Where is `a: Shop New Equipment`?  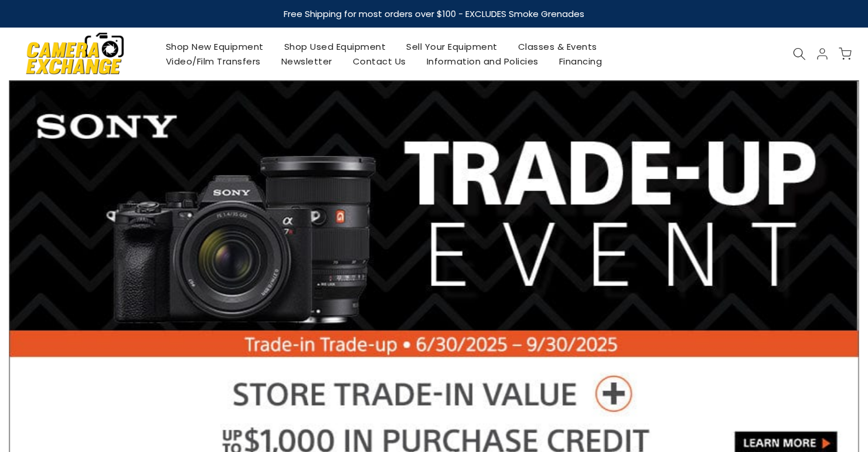
a: Shop New Equipment is located at coordinates (214, 46).